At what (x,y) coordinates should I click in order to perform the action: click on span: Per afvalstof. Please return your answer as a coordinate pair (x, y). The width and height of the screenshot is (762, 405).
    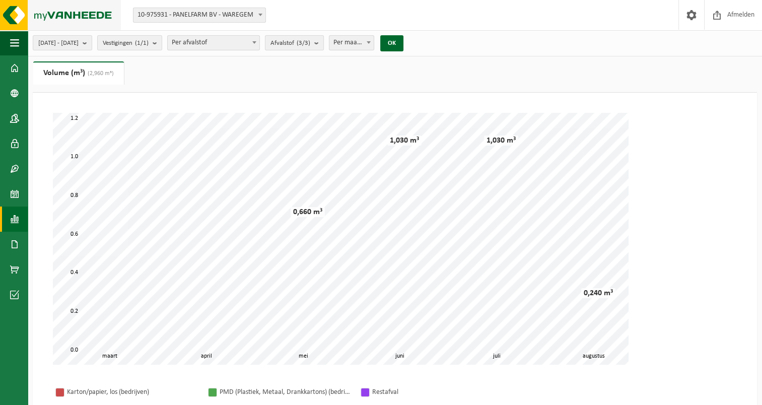
    Looking at the image, I should click on (214, 43).